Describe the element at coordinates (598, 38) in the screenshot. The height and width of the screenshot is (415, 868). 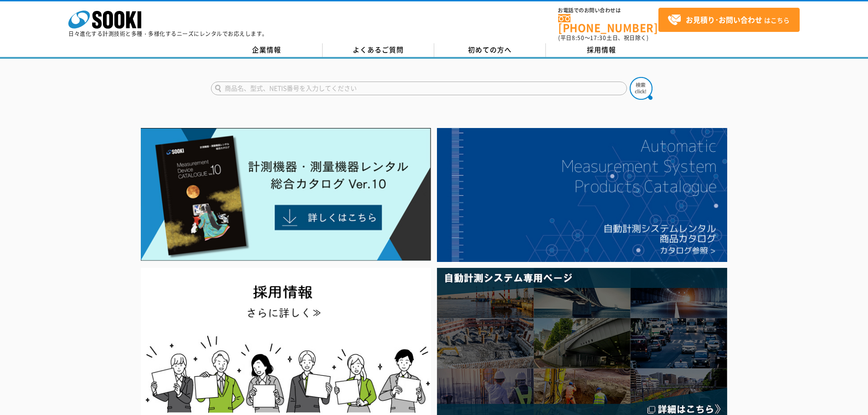
I see `span: 17:30` at that location.